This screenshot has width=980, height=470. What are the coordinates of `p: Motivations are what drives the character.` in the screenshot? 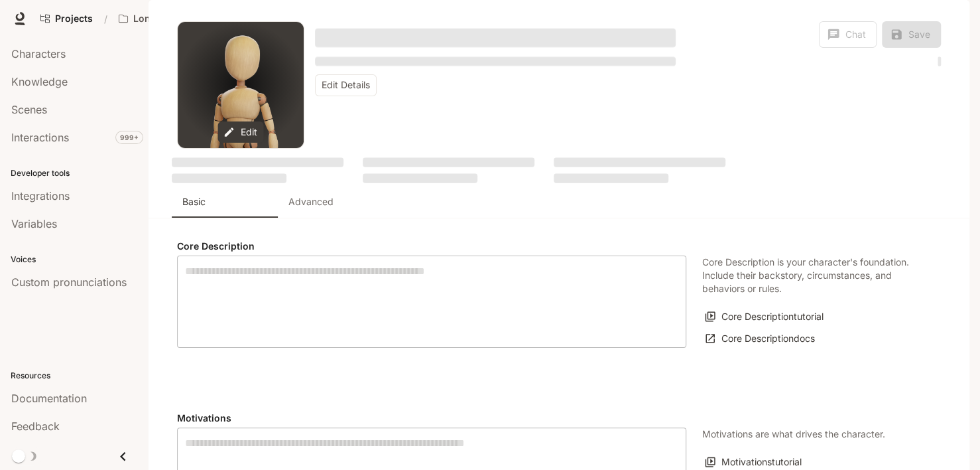 It's located at (794, 434).